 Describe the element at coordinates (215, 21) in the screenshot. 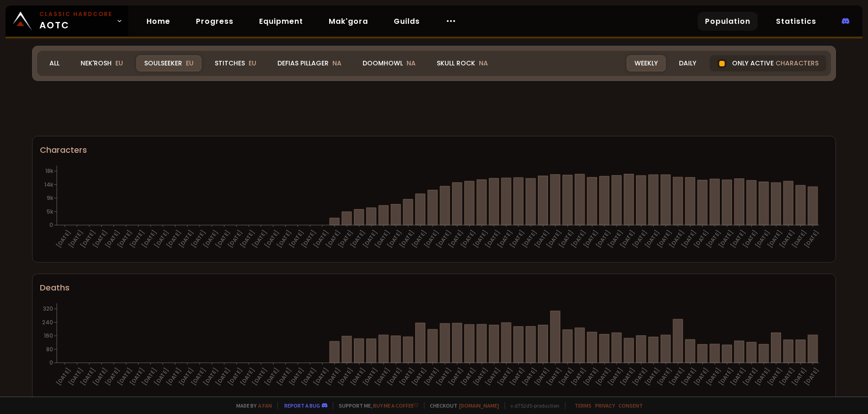

I see `a: Progress` at that location.